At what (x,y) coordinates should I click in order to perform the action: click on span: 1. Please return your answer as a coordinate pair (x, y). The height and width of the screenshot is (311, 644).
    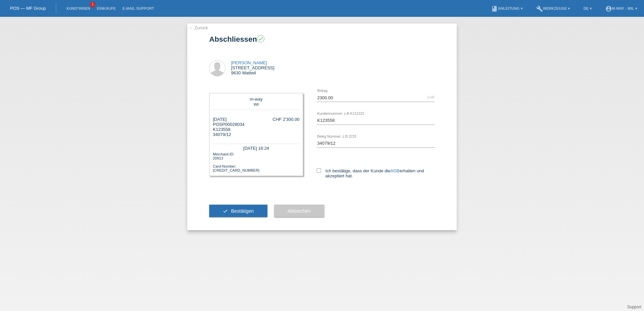
    Looking at the image, I should click on (93, 4).